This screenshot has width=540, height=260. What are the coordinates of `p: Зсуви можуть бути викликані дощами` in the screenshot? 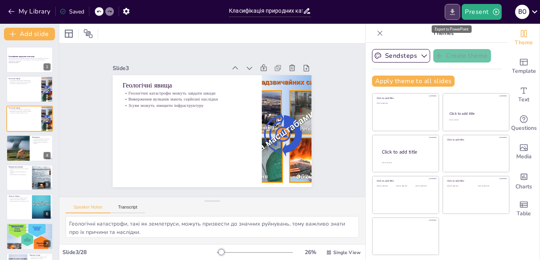 It's located at (19, 198).